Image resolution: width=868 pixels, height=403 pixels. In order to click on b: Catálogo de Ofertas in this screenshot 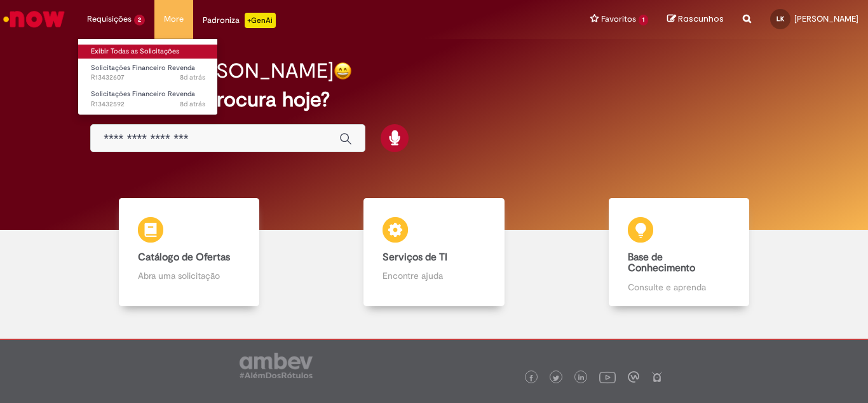, I will do `click(184, 257)`.